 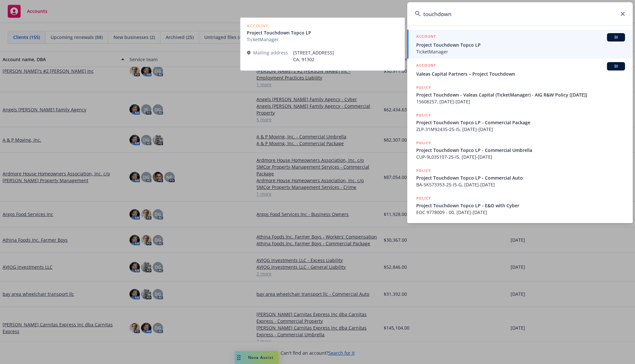 What do you see at coordinates (520, 14) in the screenshot?
I see `input: Search...` at bounding box center [520, 14].